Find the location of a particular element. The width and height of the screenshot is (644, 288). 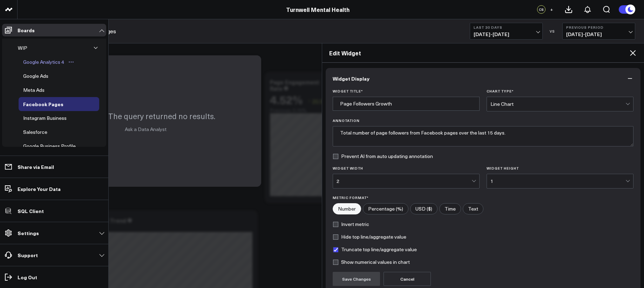

label: Truncate top line/aggregate value is located at coordinates (375, 249).